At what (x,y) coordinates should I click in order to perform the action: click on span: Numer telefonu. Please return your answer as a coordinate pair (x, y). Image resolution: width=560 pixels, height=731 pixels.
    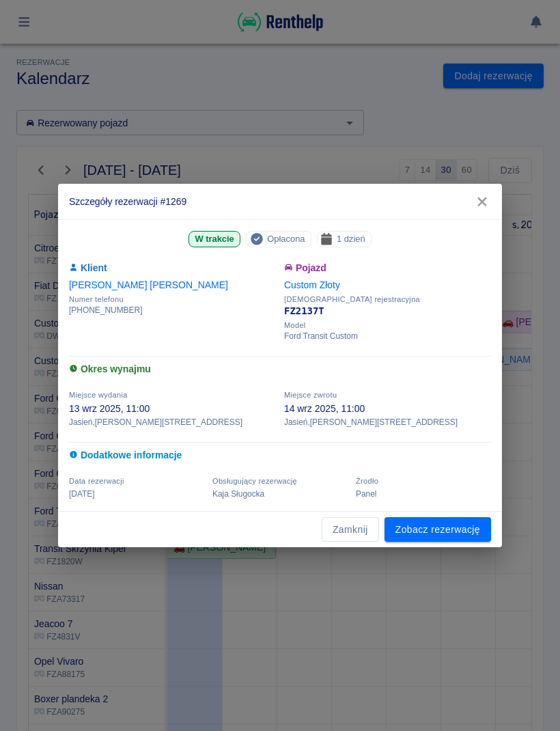
    Looking at the image, I should click on (173, 299).